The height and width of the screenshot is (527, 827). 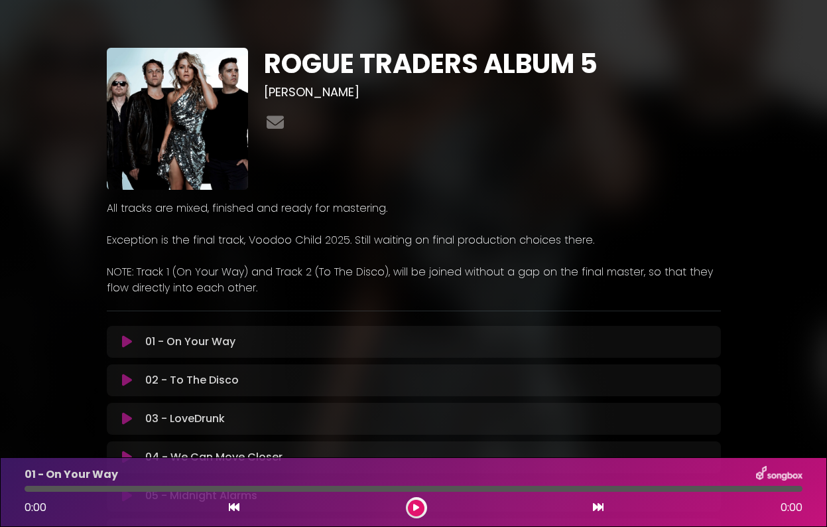 I want to click on p: 04 - We Can Move Closer, so click(x=214, y=457).